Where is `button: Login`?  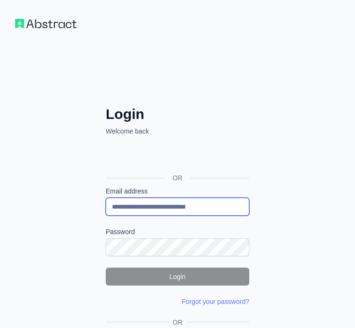
button: Login is located at coordinates (178, 277).